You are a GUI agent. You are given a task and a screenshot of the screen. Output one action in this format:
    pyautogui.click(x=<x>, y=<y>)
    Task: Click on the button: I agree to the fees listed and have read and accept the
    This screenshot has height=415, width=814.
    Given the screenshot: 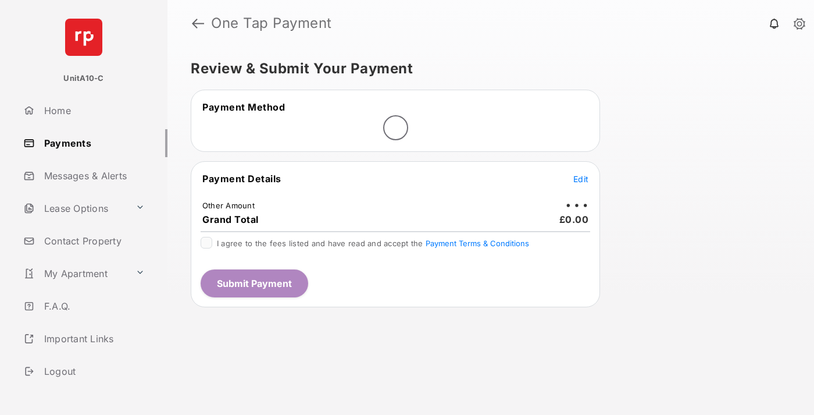 What is the action you would take?
    pyautogui.click(x=477, y=243)
    